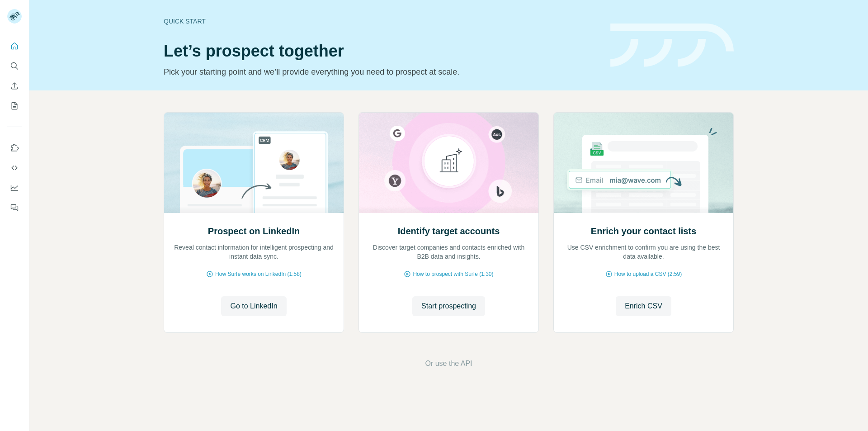 This screenshot has width=868, height=431. I want to click on p: Discover target companies and contacts enriched with B2B data and insights., so click(448, 253).